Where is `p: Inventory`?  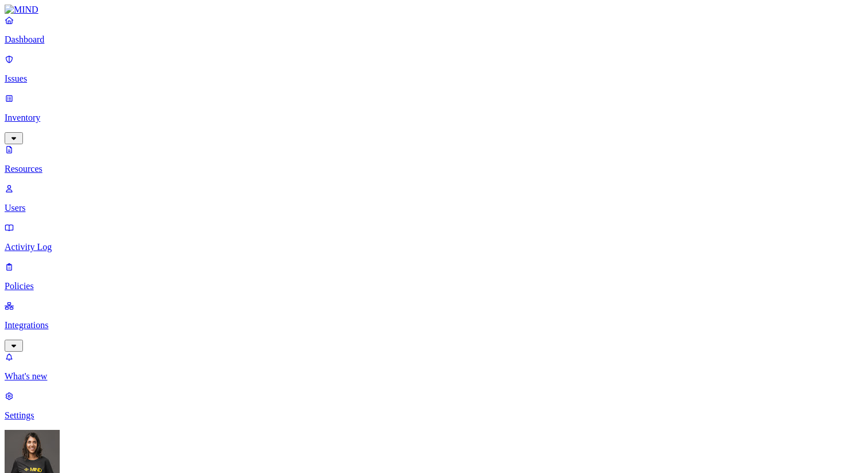
p: Inventory is located at coordinates (434, 118).